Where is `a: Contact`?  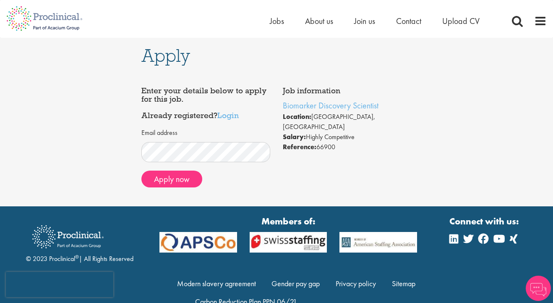
a: Contact is located at coordinates (409, 21).